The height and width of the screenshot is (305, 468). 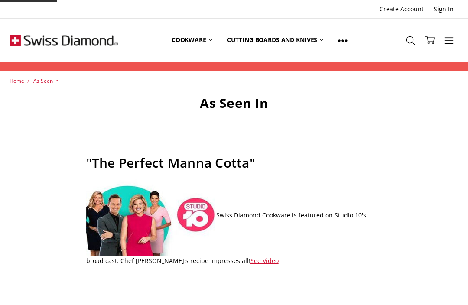 What do you see at coordinates (234, 103) in the screenshot?
I see `h1: As Seen In` at bounding box center [234, 103].